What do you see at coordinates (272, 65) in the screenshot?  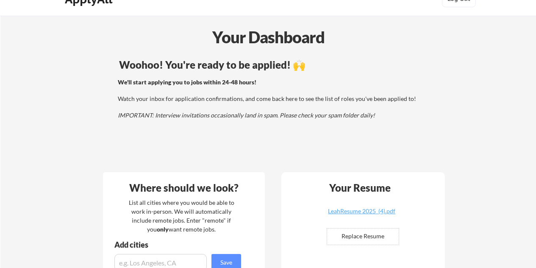 I see `div: Woohoo! You're ready to be applied! 🙌` at bounding box center [272, 65].